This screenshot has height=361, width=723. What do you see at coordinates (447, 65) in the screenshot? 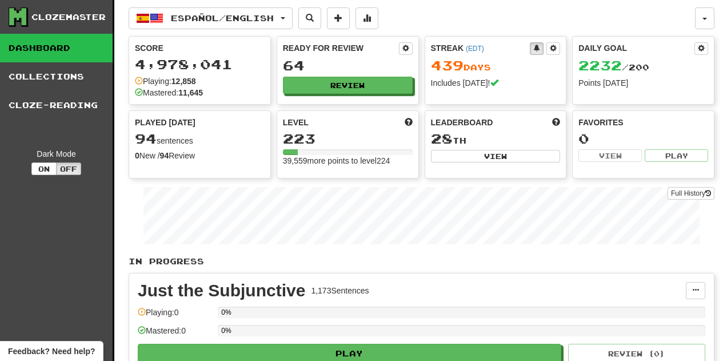
I see `span: 439` at bounding box center [447, 65].